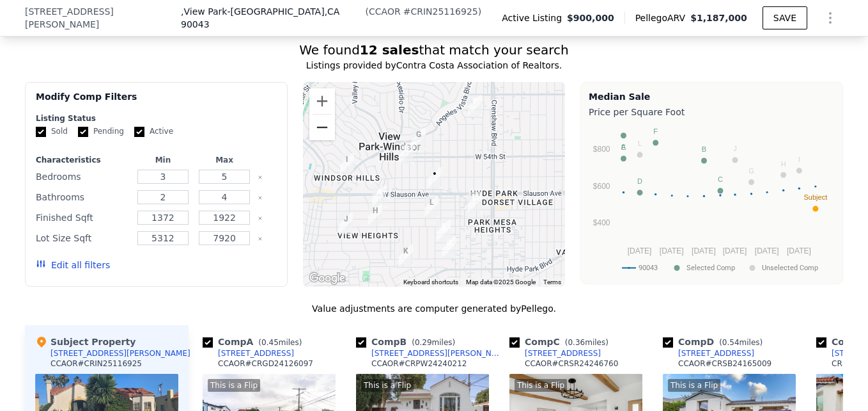  Describe the element at coordinates (500, 281) in the screenshot. I see `span: Map data ©2025 Google` at that location.